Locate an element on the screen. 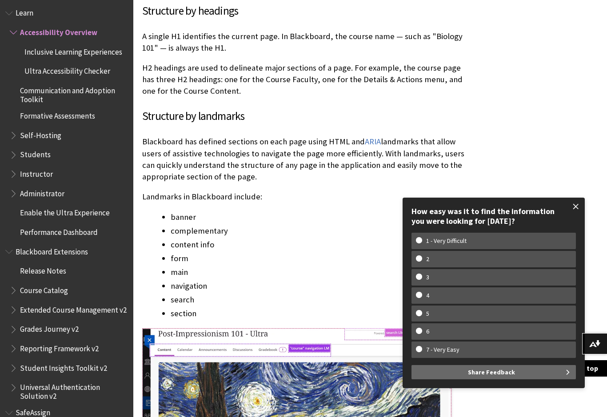 The image size is (607, 417). button: Share Feedback is located at coordinates (493, 372).